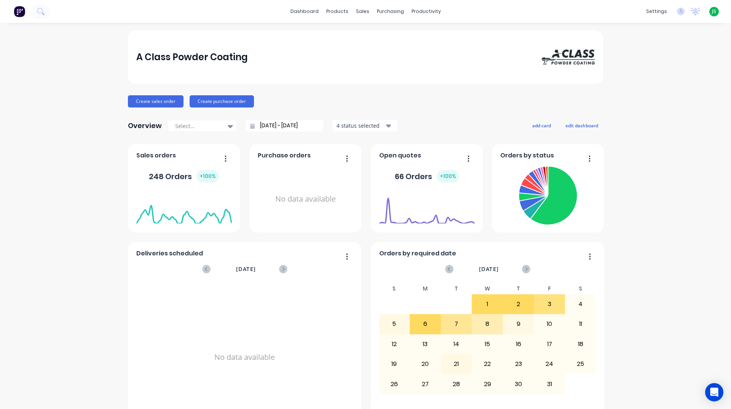  What do you see at coordinates (519, 364) in the screenshot?
I see `div: 23` at bounding box center [519, 364].